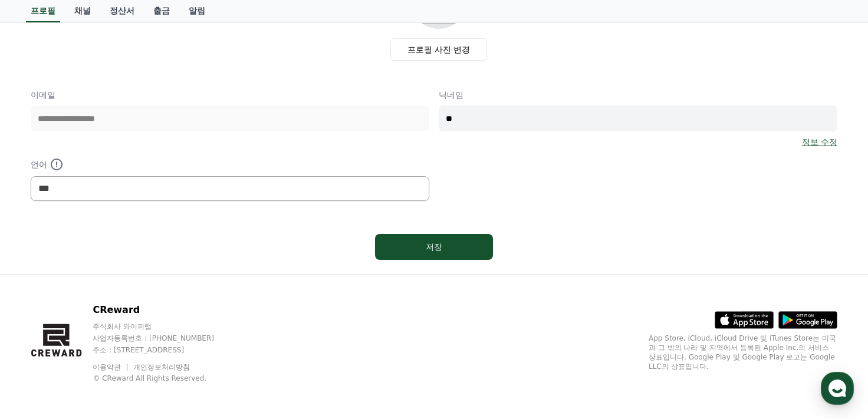  What do you see at coordinates (230, 164) in the screenshot?
I see `p: 언어` at bounding box center [230, 164].